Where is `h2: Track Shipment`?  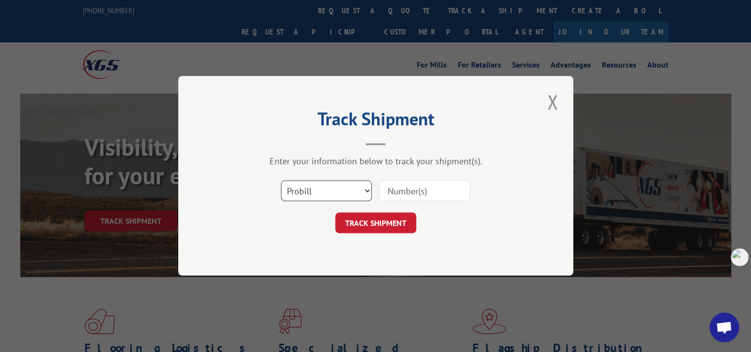
h2: Track Shipment is located at coordinates (376, 121).